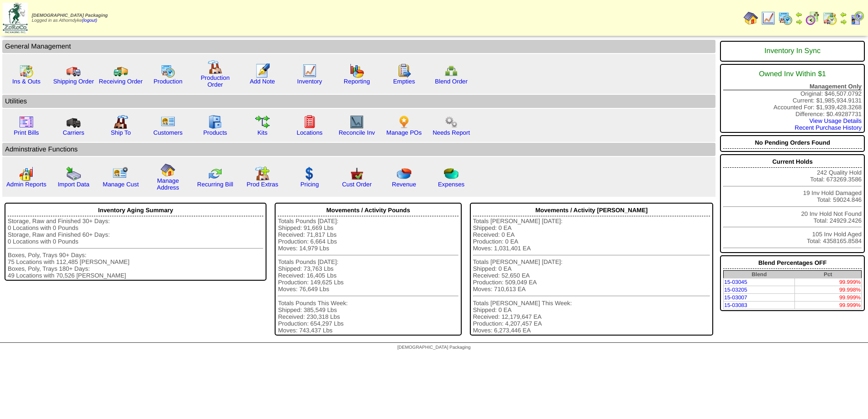 The height and width of the screenshot is (419, 868). Describe the element at coordinates (368, 210) in the screenshot. I see `div: Movements / Activity Pounds` at that location.